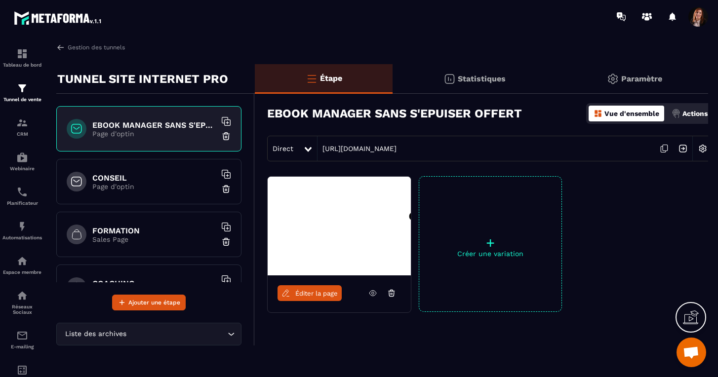 This screenshot has height=377, width=718. What do you see at coordinates (695, 114) in the screenshot?
I see `p: Actions` at bounding box center [695, 114].